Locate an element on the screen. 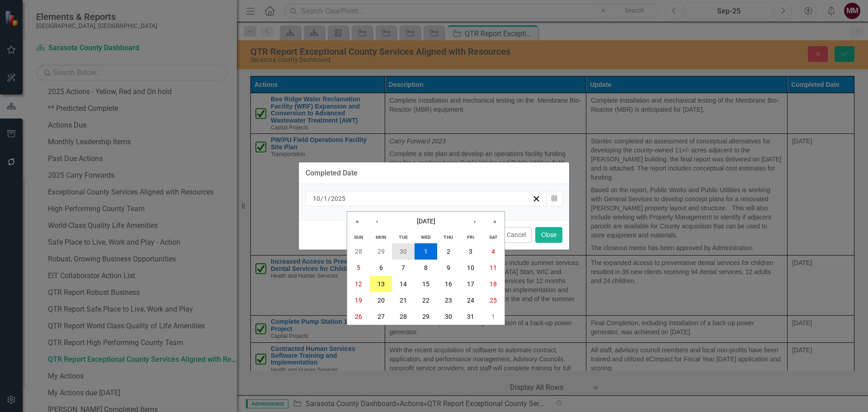 The height and width of the screenshot is (412, 868). button: October 1, 2025 is located at coordinates (426, 252).